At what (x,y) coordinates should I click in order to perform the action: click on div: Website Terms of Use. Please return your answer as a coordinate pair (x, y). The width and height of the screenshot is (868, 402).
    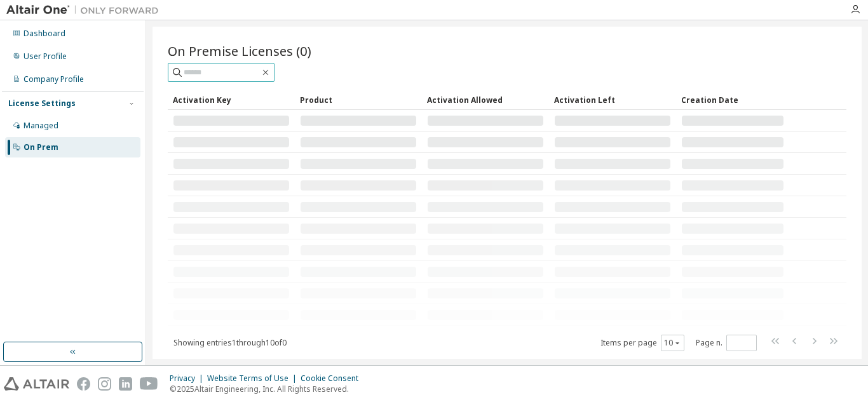
    Looking at the image, I should click on (253, 378).